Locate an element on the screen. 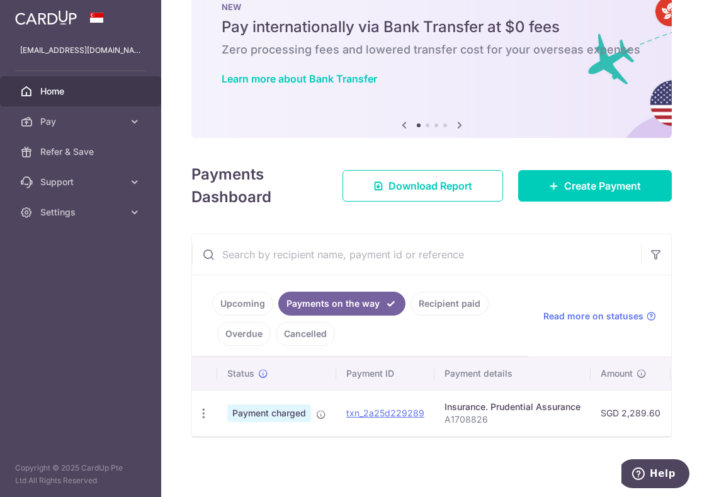  a: Cancelled is located at coordinates (305, 334).